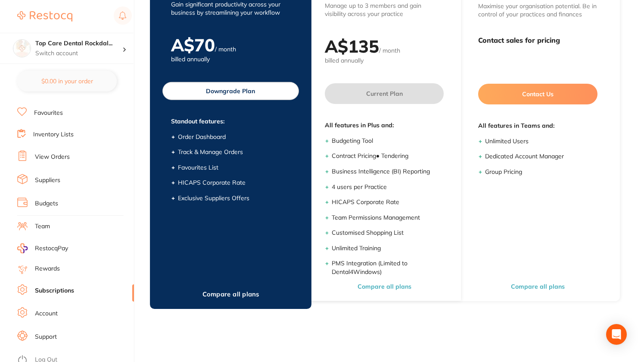 The height and width of the screenshot is (362, 644). What do you see at coordinates (234, 168) in the screenshot?
I see `li: Favourites List` at bounding box center [234, 168].